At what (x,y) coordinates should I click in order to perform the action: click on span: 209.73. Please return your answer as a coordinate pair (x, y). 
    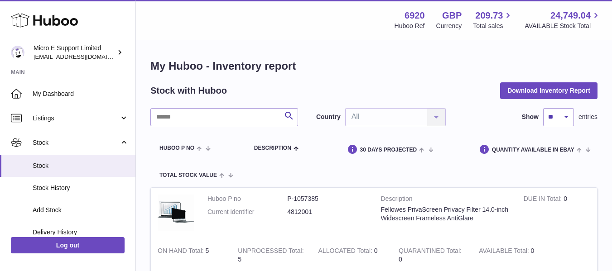
    Looking at the image, I should click on (489, 15).